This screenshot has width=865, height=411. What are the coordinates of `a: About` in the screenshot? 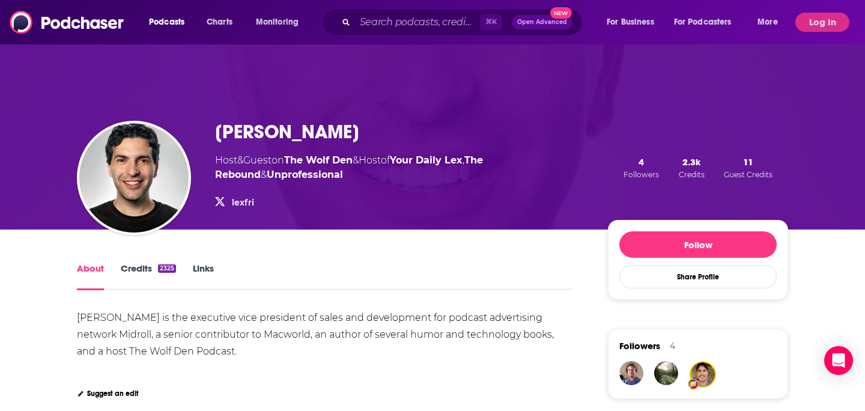 It's located at (90, 276).